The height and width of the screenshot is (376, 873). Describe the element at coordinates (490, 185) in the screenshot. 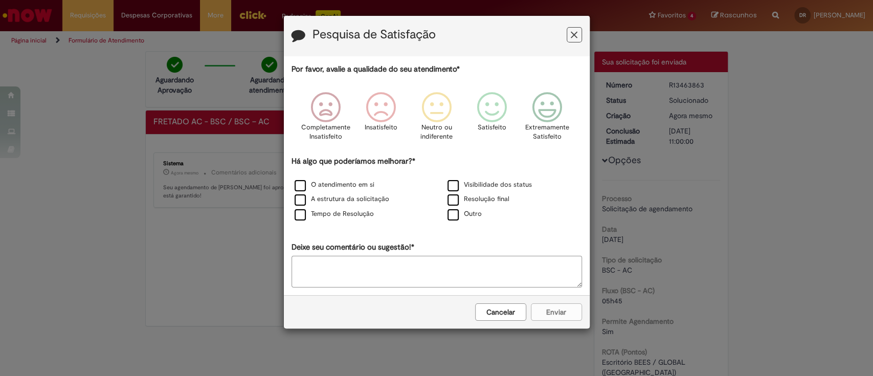

I see `label: Visibilidade dos status` at that location.